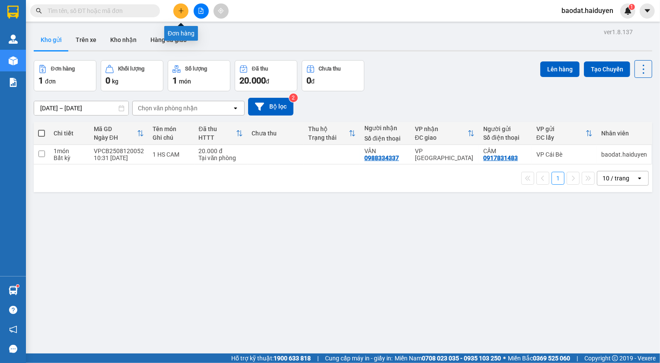 The width and height of the screenshot is (660, 363). What do you see at coordinates (561, 137) in the screenshot?
I see `div: ĐC lấy` at bounding box center [561, 137].